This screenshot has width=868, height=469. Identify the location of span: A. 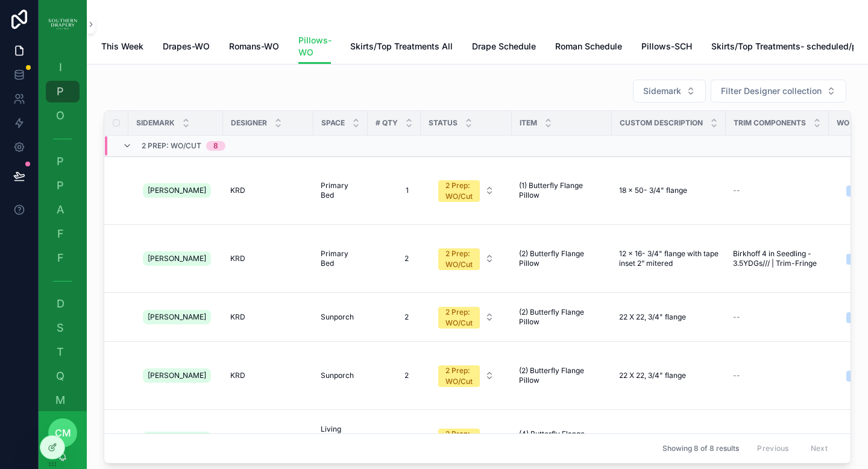
(60, 210).